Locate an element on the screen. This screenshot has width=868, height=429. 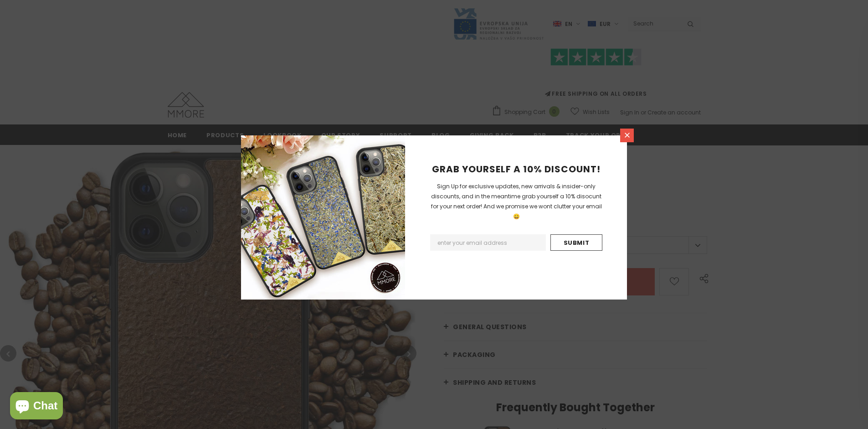
inbox-online-store-chat: Shopify online store chat is located at coordinates (36, 407).